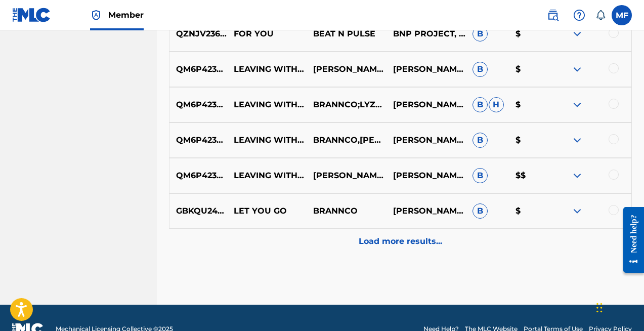 Image resolution: width=644 pixels, height=331 pixels. I want to click on a: Public Search, so click(553, 15).